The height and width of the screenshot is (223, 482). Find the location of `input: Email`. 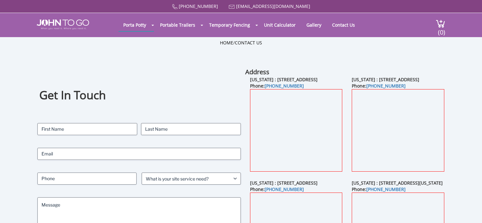

input: Email is located at coordinates (139, 154).